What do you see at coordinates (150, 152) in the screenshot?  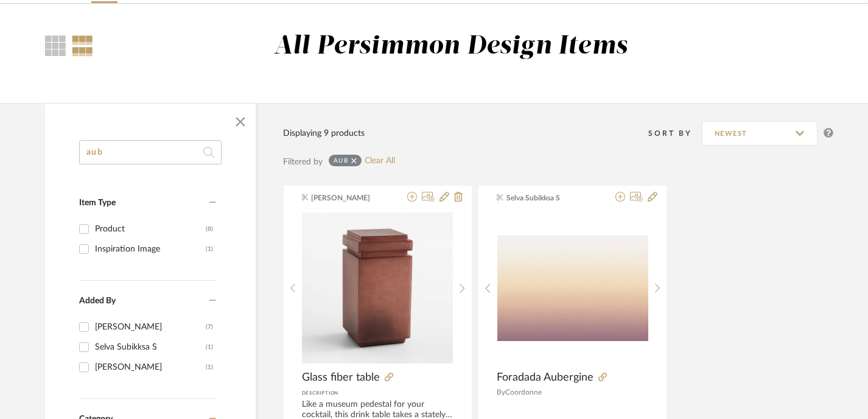 I see `input: Search within 9 results` at bounding box center [150, 152].